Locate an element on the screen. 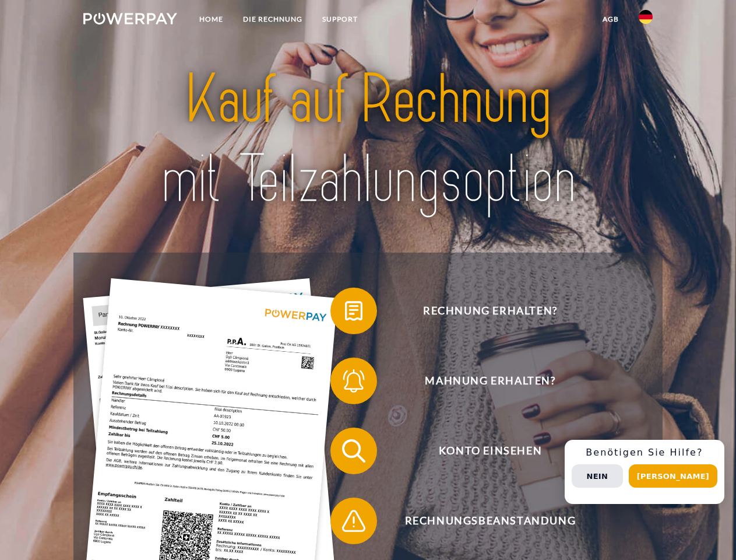 This screenshot has width=736, height=560. span: Rechnungsbeanstandung is located at coordinates (490, 521).